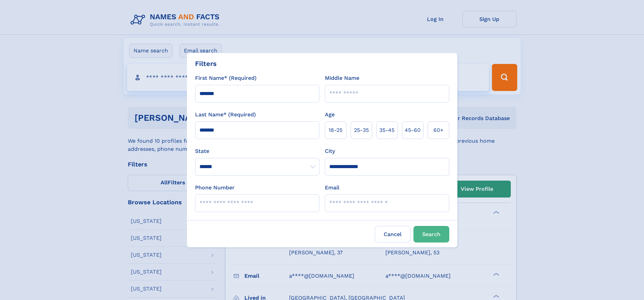 The image size is (644, 300). Describe the element at coordinates (431, 234) in the screenshot. I see `button: Search` at that location.